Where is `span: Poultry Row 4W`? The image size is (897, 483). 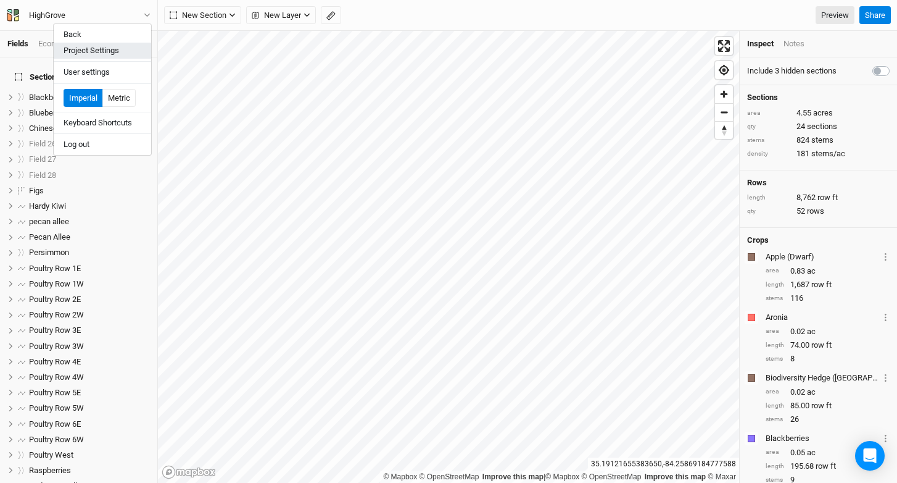 span: Poultry Row 4W is located at coordinates (56, 377).